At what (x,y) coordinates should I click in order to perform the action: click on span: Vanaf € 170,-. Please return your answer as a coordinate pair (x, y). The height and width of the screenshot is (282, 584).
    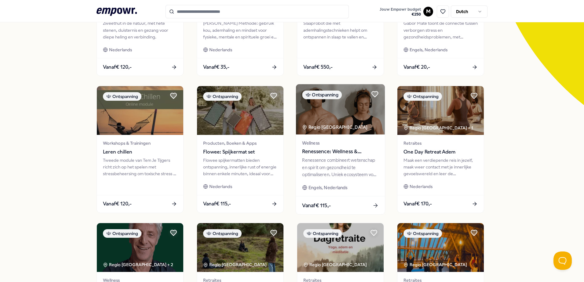
    Looking at the image, I should click on (418, 204).